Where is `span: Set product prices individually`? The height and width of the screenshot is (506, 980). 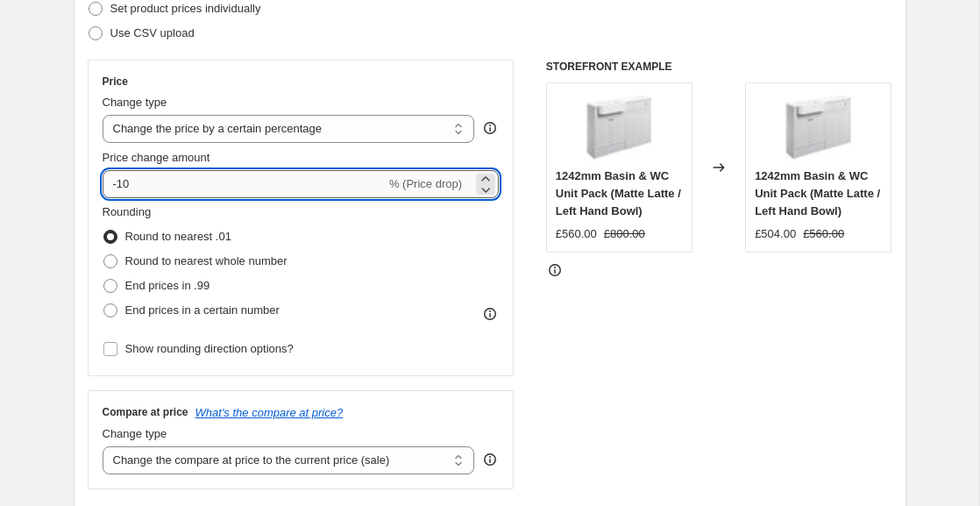 span: Set product prices individually is located at coordinates (186, 8).